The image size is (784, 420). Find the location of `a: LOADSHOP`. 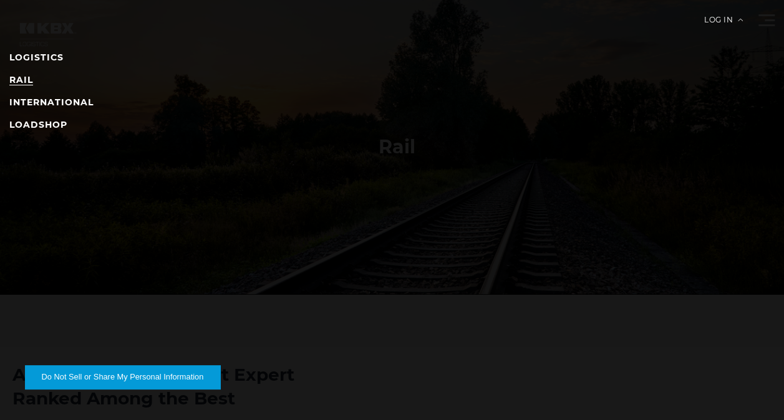

a: LOADSHOP is located at coordinates (38, 125).